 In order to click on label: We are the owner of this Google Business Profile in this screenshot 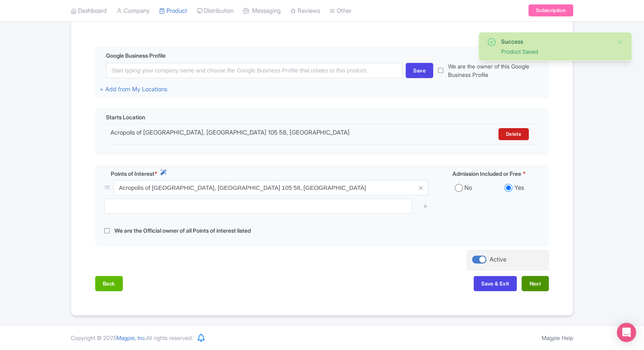, I will do `click(496, 70)`.